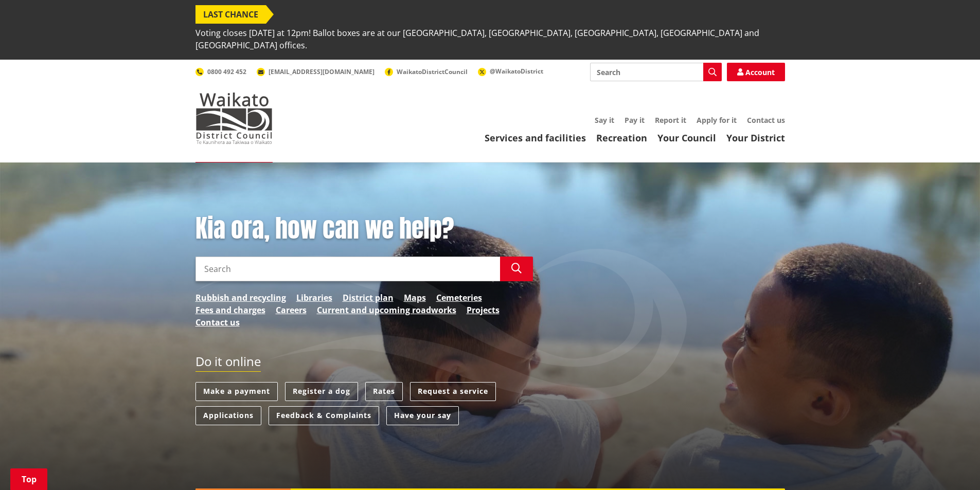 The image size is (980, 490). I want to click on h2: Do it online, so click(228, 363).